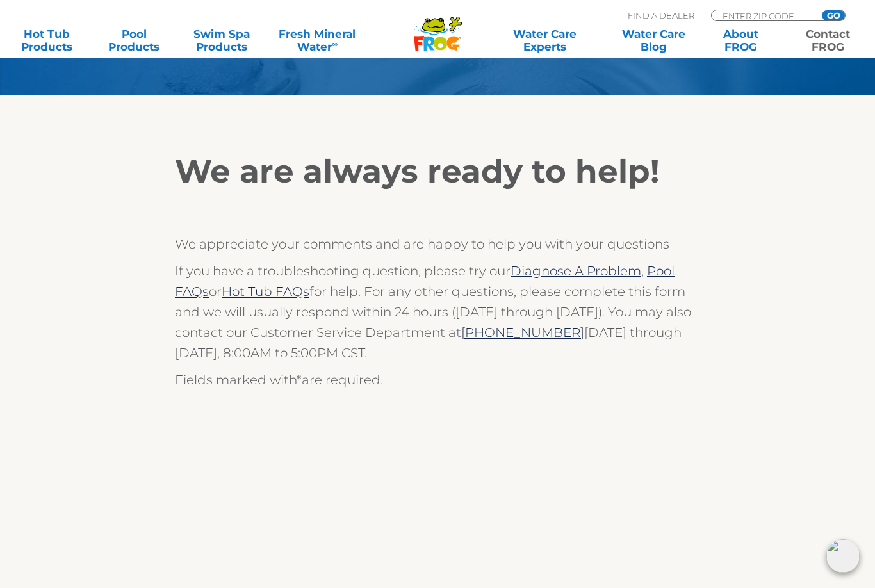  I want to click on a: Hot TubProducts, so click(47, 40).